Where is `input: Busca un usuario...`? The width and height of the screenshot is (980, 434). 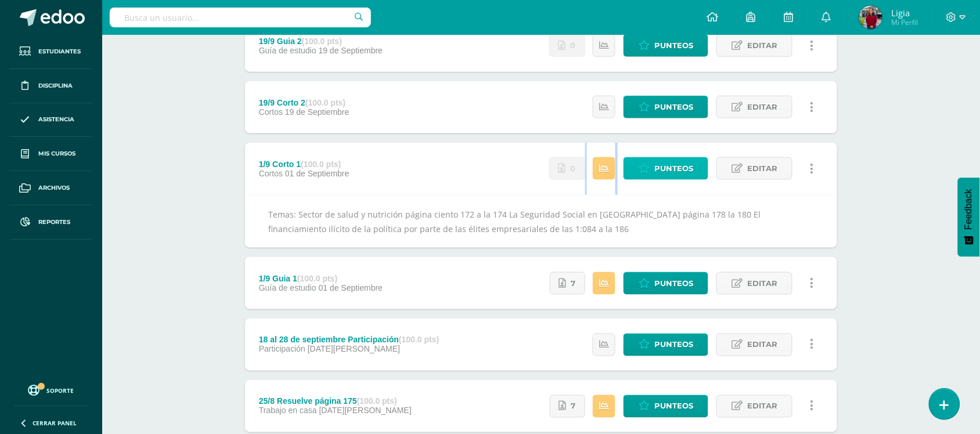 input: Busca un usuario... is located at coordinates (240, 17).